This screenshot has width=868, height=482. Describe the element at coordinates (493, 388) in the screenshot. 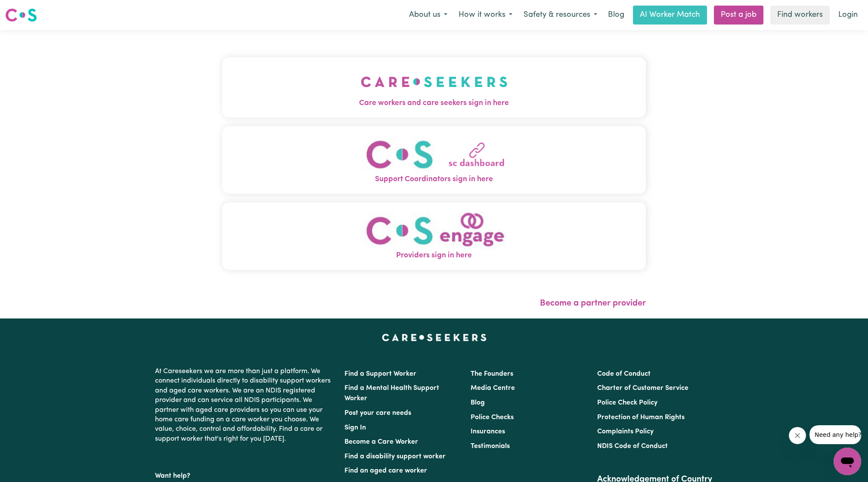

I see `a: Media Centre` at that location.